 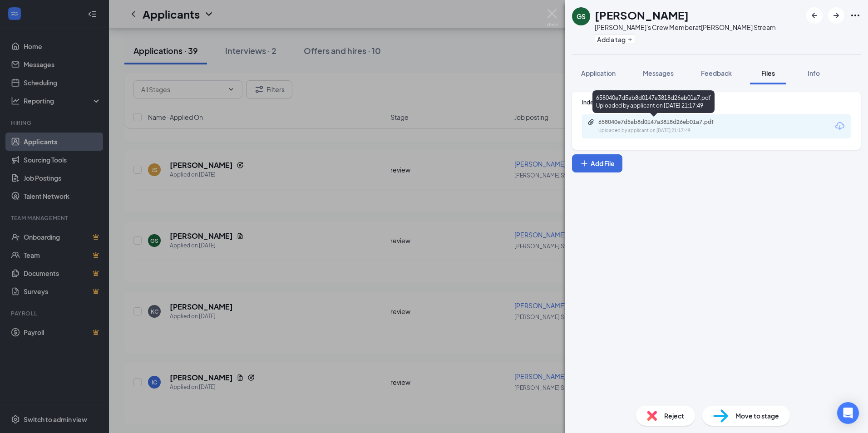 What do you see at coordinates (814, 16) in the screenshot?
I see `svg: ArrowLeftNew` at bounding box center [814, 16].